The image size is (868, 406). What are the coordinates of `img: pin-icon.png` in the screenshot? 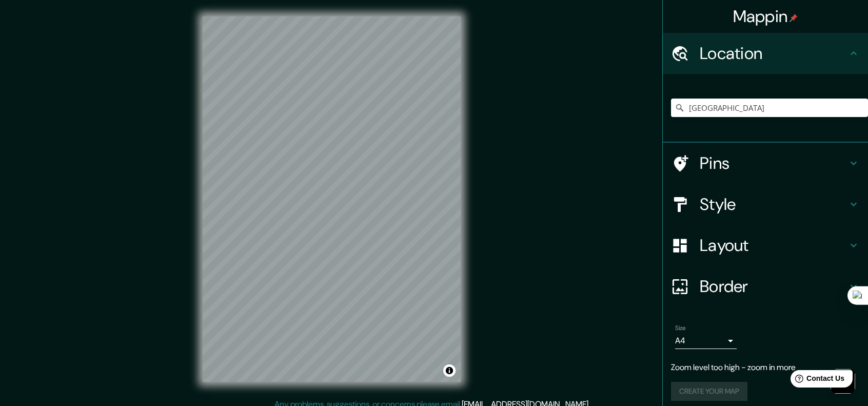 It's located at (794, 18).